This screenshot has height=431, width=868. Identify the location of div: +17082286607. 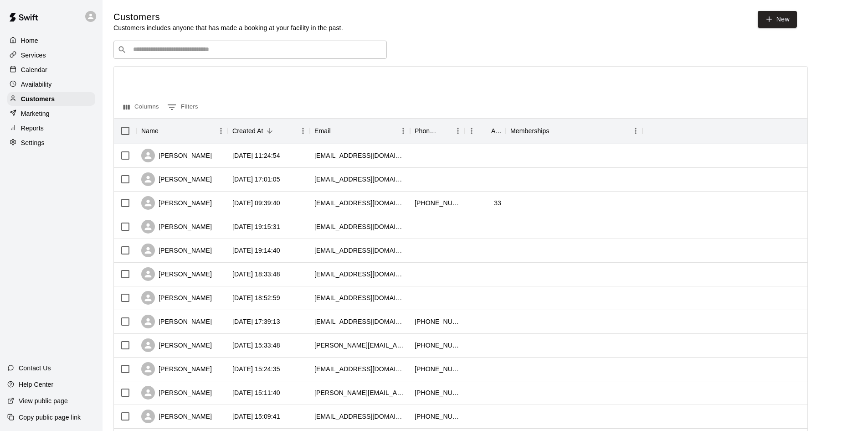
(437, 345).